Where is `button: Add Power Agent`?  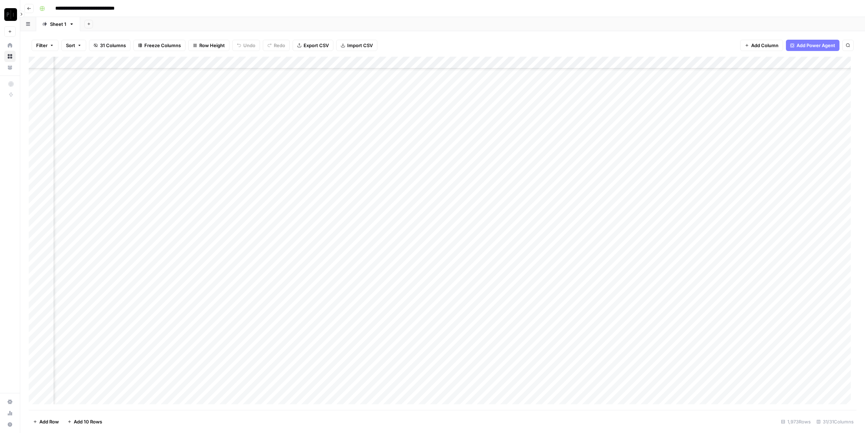 button: Add Power Agent is located at coordinates (812, 45).